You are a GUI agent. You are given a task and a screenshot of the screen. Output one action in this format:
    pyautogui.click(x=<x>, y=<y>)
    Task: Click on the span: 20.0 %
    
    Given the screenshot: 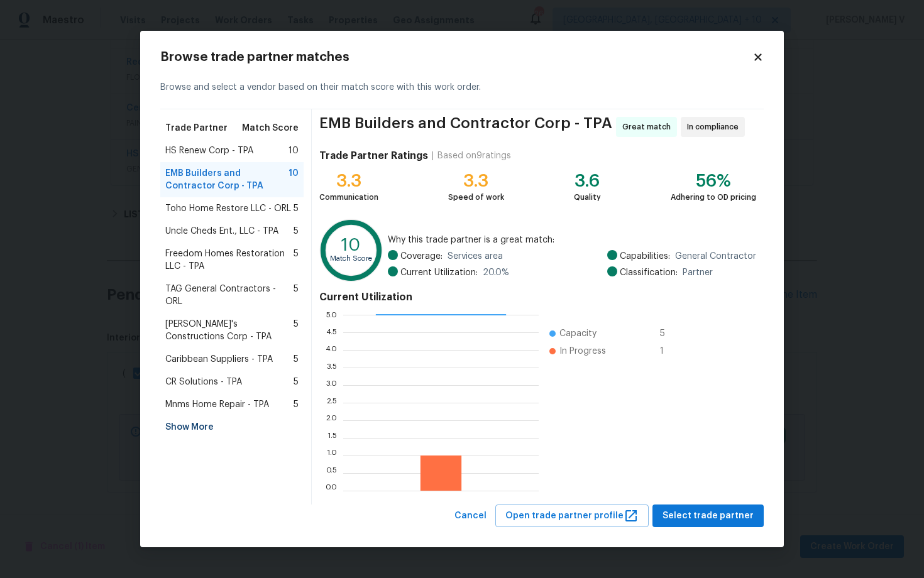 What is the action you would take?
    pyautogui.click(x=496, y=273)
    